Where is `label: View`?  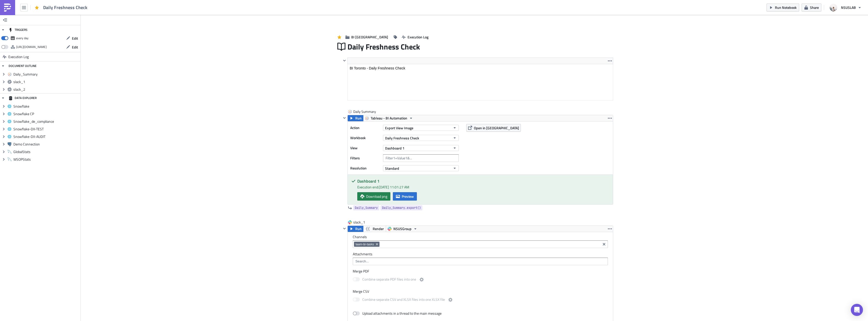
label: View is located at coordinates (366, 148).